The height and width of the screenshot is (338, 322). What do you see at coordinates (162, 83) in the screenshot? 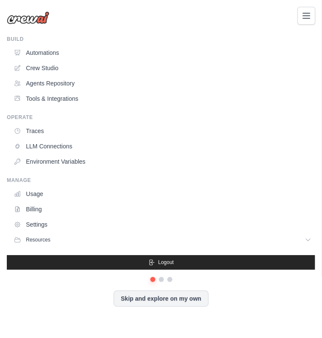
I see `a: Agents Repository` at bounding box center [162, 83].